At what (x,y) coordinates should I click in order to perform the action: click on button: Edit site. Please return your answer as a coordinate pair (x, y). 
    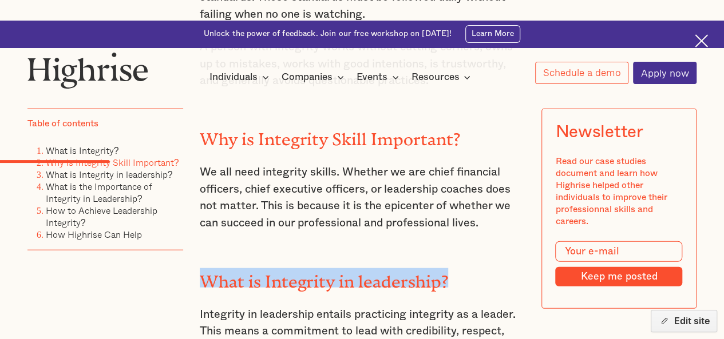
    Looking at the image, I should click on (684, 321).